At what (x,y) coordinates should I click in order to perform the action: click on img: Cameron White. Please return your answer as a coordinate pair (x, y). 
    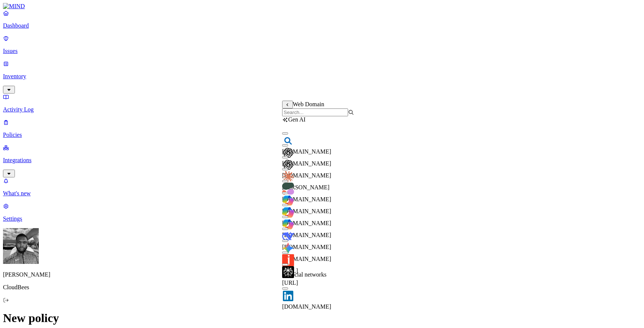
    Looking at the image, I should click on (21, 246).